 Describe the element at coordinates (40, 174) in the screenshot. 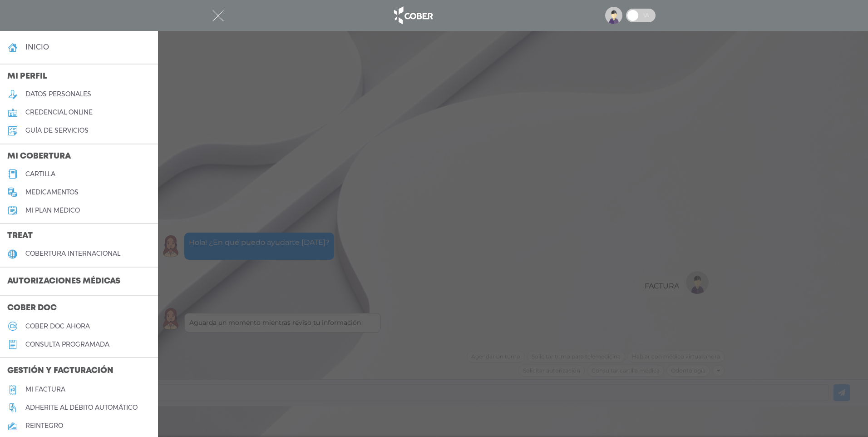

I see `h5: cartilla` at that location.